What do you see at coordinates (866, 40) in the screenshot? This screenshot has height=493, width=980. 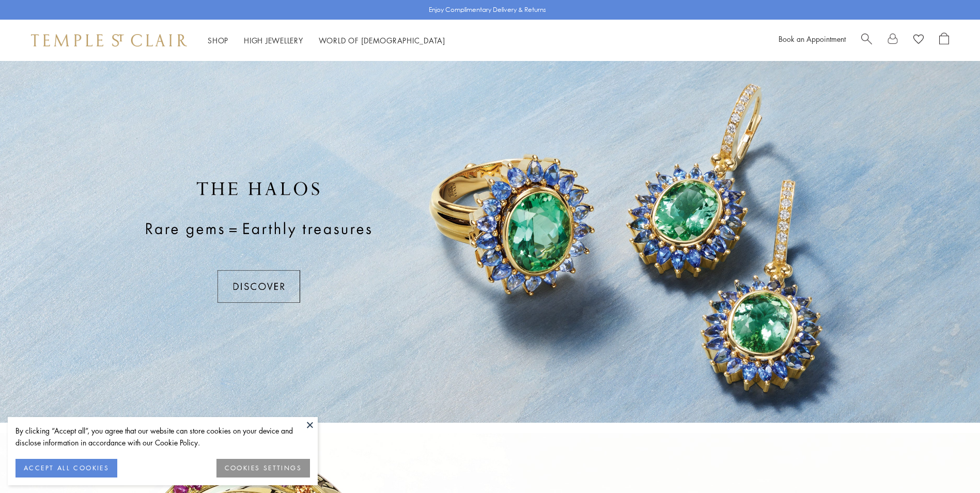 I see `a: Search` at bounding box center [866, 40].